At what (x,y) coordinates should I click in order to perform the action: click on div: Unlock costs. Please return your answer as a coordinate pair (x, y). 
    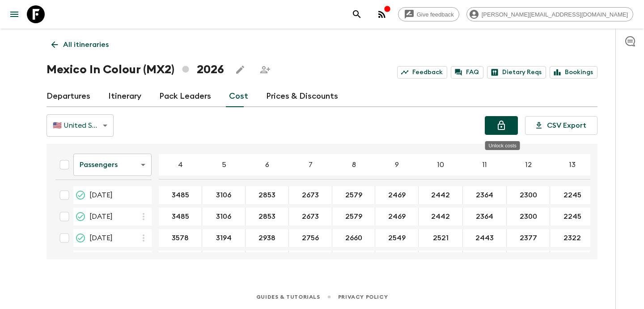
    Looking at the image, I should click on (503, 146).